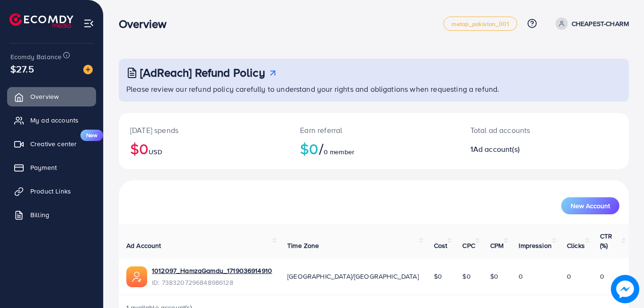 Image resolution: width=644 pixels, height=308 pixels. What do you see at coordinates (202, 72) in the screenshot?
I see `h3: [AdReach] Refund Policy` at bounding box center [202, 72].